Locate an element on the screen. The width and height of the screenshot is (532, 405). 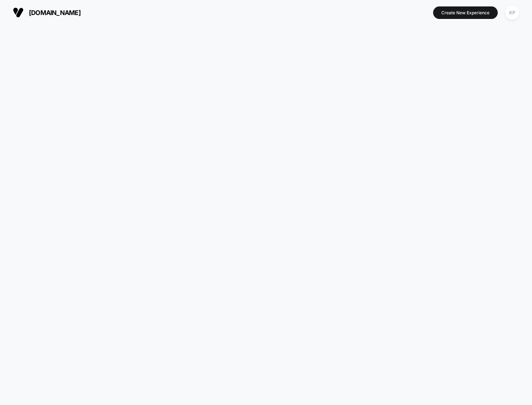
button: KP is located at coordinates (512, 12).